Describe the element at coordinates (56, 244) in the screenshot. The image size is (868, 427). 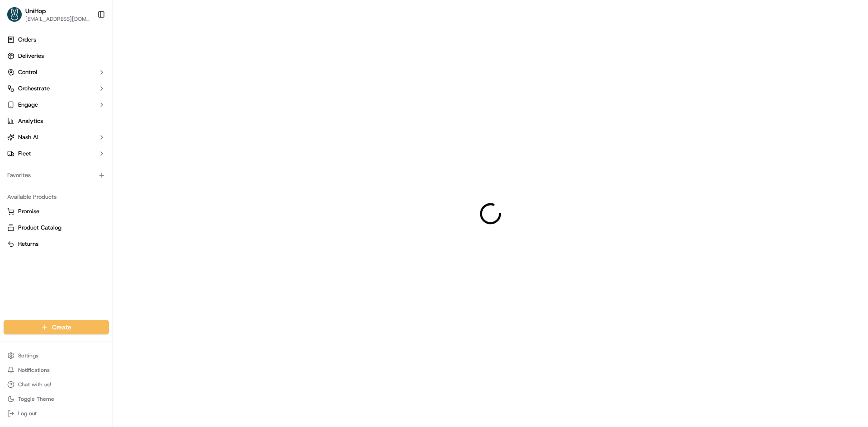
I see `a: Returns` at that location.